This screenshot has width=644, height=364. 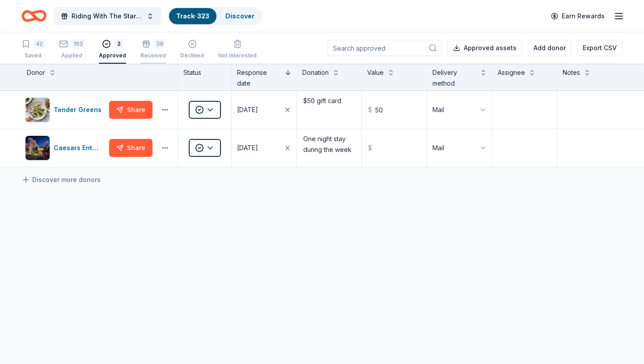 I want to click on button: 38Received, so click(x=153, y=50).